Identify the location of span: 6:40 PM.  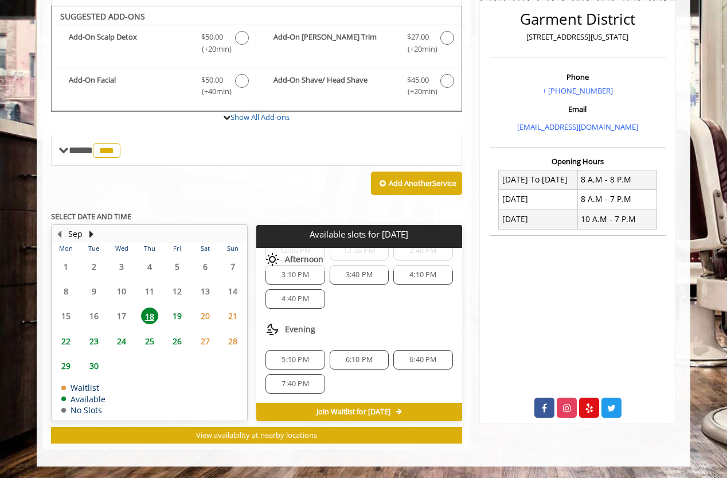
(423, 360).